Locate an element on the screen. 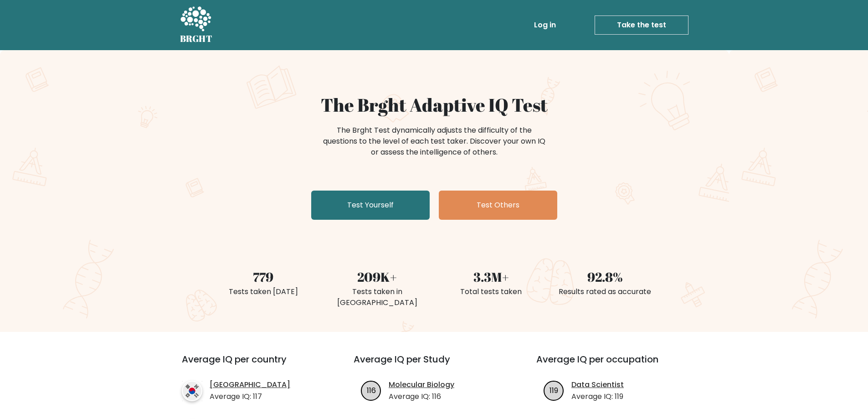 Image resolution: width=868 pixels, height=419 pixels. text: 116 is located at coordinates (372, 390).